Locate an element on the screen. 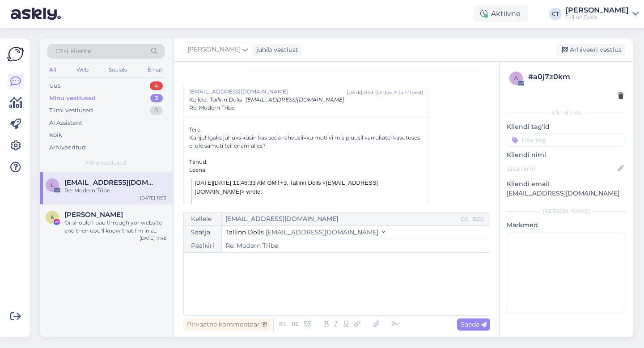  span: Kellele : is located at coordinates (198, 99).